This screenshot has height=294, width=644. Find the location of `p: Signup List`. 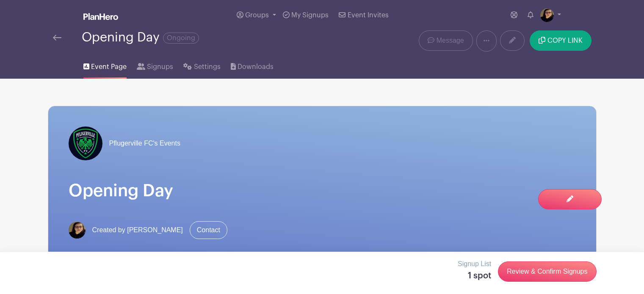

p: Signup List is located at coordinates (474, 264).